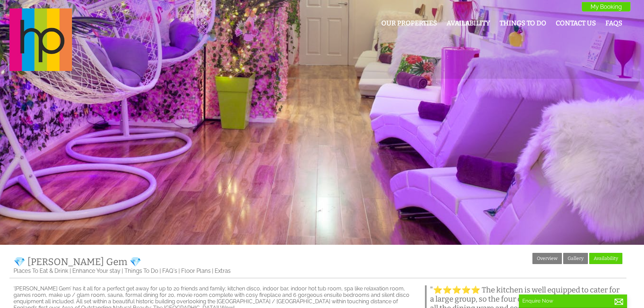 The height and width of the screenshot is (308, 644). I want to click on a: Places To Eat & Drink, so click(41, 271).